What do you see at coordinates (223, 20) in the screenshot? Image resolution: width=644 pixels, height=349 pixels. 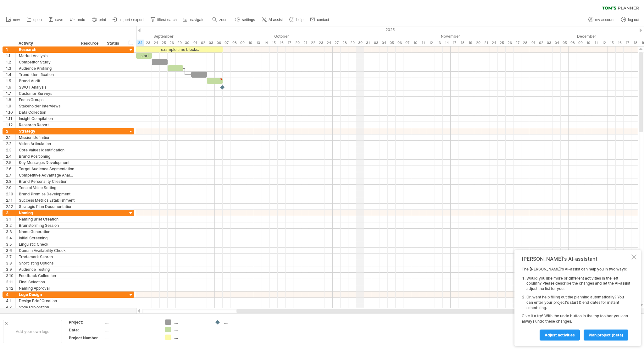 I see `span: zoom` at bounding box center [223, 20].